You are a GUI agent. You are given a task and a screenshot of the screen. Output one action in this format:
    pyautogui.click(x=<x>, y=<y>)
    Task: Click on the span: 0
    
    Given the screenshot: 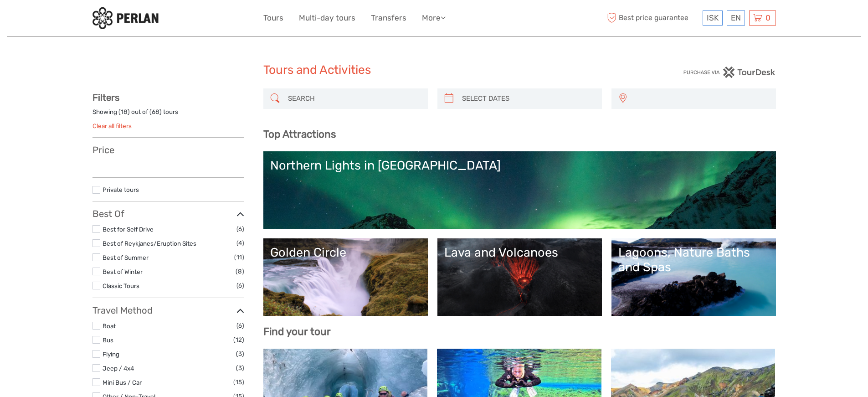 What is the action you would take?
    pyautogui.click(x=768, y=18)
    